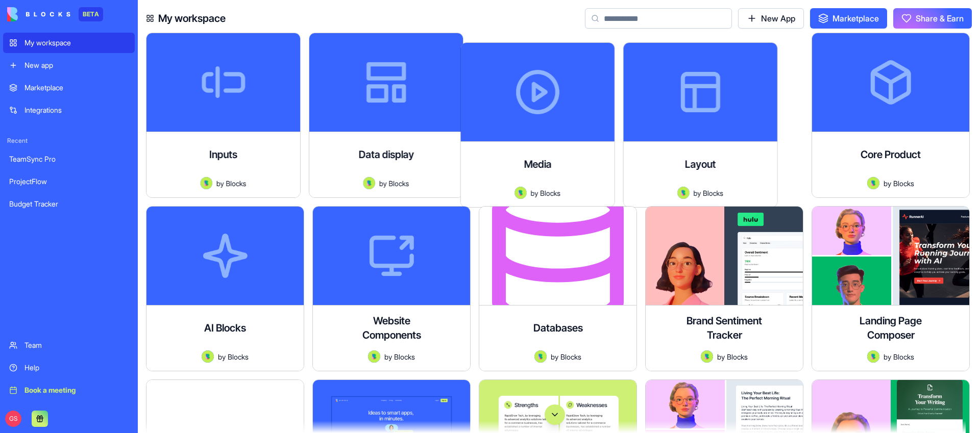  What do you see at coordinates (940, 18) in the screenshot?
I see `span: Share & Earn` at bounding box center [940, 18].